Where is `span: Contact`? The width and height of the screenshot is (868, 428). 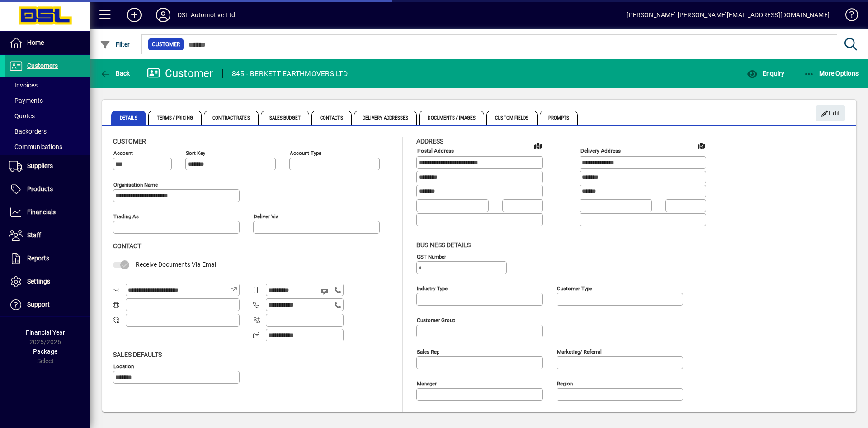 span: Contact is located at coordinates (127, 246).